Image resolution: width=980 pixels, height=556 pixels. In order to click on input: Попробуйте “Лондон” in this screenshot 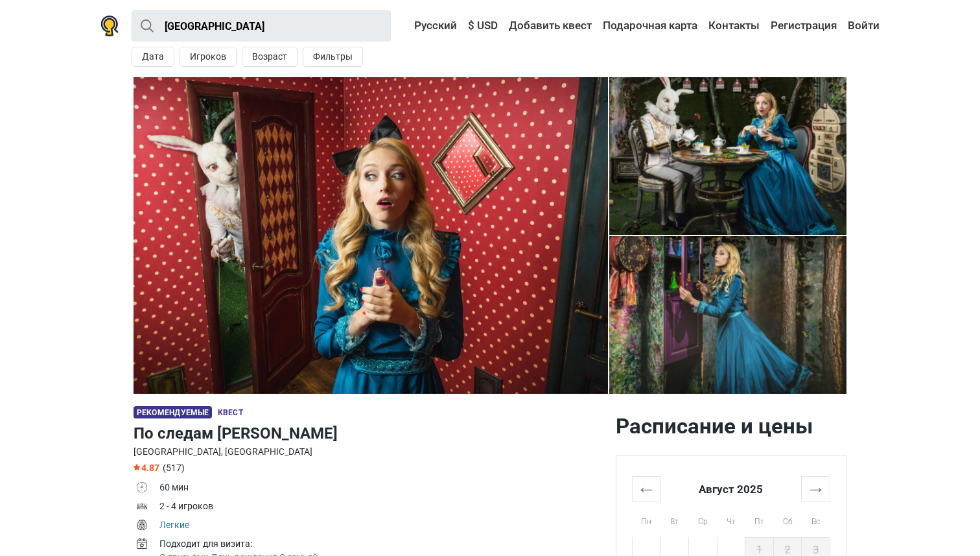, I will do `click(261, 26)`.